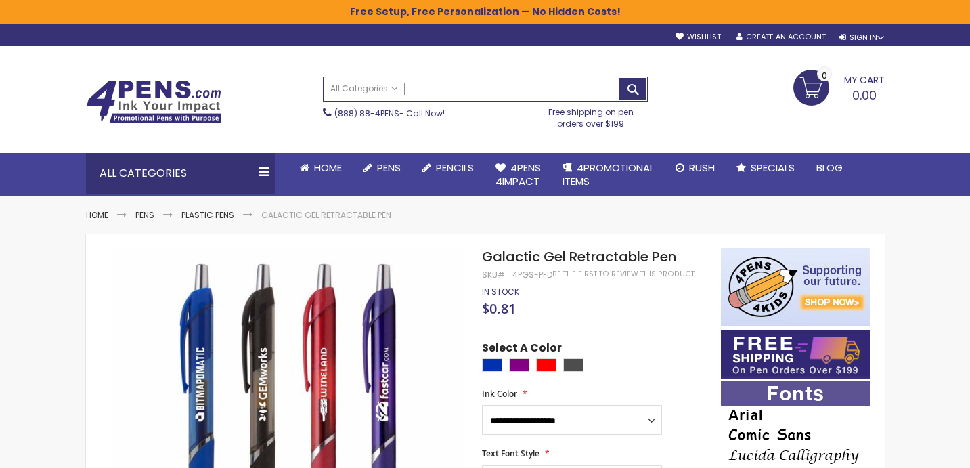 This screenshot has height=468, width=970. I want to click on span: $0.81, so click(499, 308).